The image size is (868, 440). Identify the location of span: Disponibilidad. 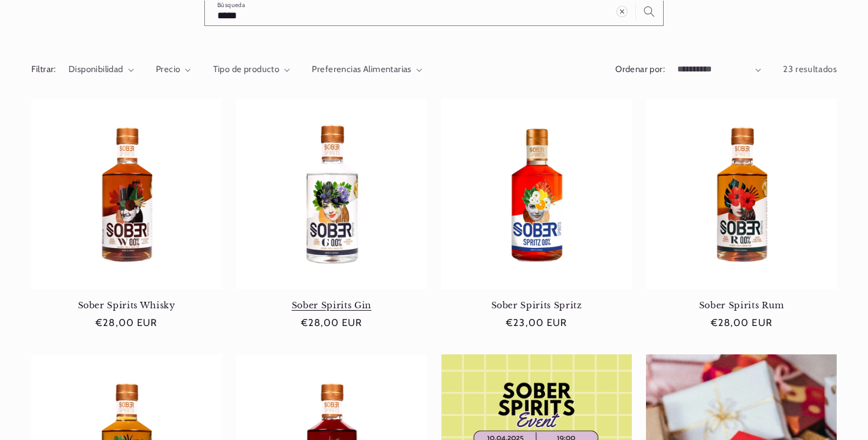
(96, 69).